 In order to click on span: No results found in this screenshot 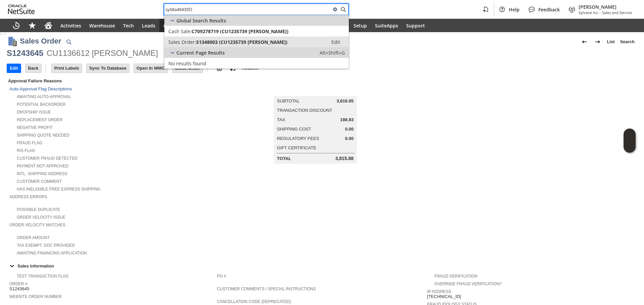, I will do `click(187, 63)`.